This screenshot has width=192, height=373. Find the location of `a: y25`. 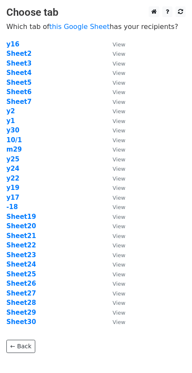

a: y25 is located at coordinates (13, 159).